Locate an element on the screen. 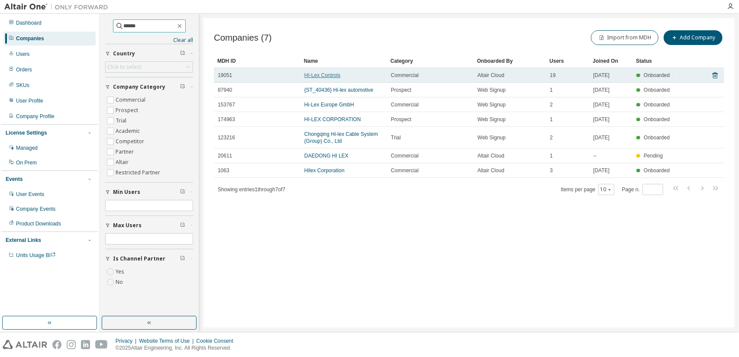 The image size is (739, 357). div: Dashboard is located at coordinates (29, 23).